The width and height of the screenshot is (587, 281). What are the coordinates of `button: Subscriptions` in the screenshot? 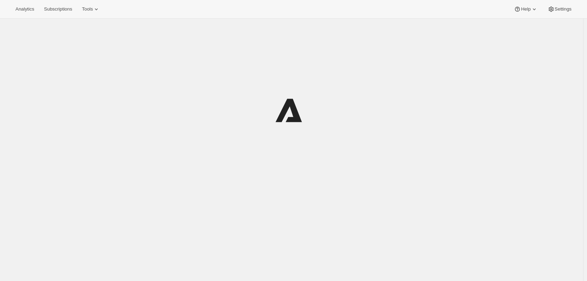 It's located at (58, 9).